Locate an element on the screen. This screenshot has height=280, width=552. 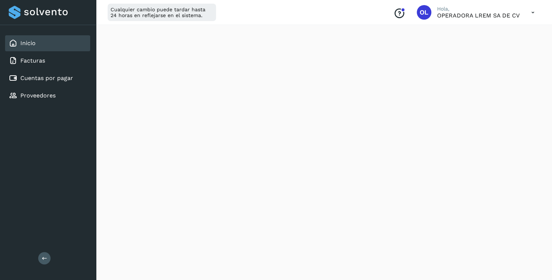
a: Cuentas por pagar is located at coordinates (47, 78).